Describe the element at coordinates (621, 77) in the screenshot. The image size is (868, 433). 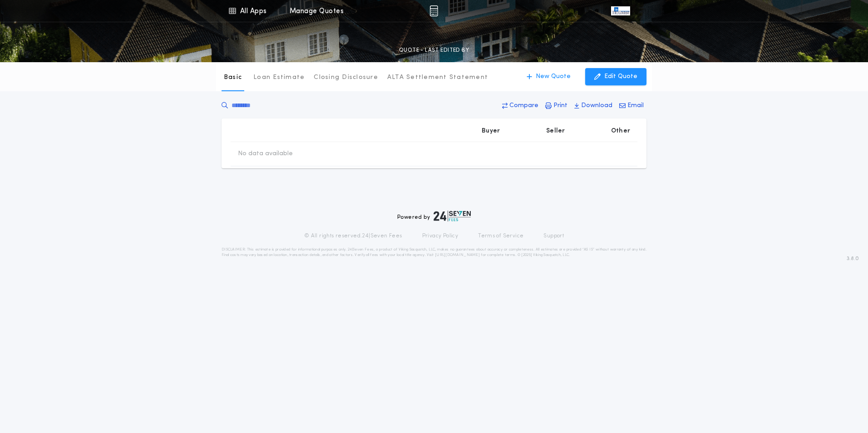
I see `p: Edit Quote` at that location.